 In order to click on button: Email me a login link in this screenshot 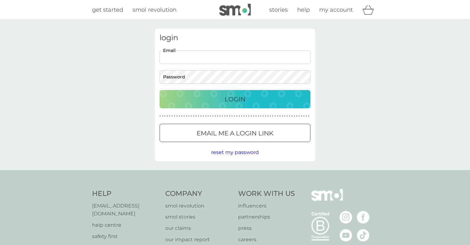, I will do `click(235, 133)`.